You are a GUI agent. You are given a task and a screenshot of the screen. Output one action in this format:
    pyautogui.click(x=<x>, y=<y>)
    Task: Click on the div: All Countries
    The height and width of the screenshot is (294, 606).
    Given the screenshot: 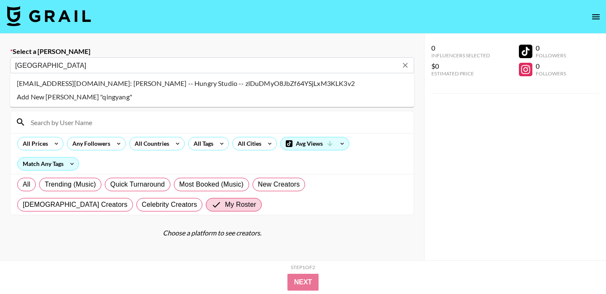 What is the action you would take?
    pyautogui.click(x=150, y=144)
    